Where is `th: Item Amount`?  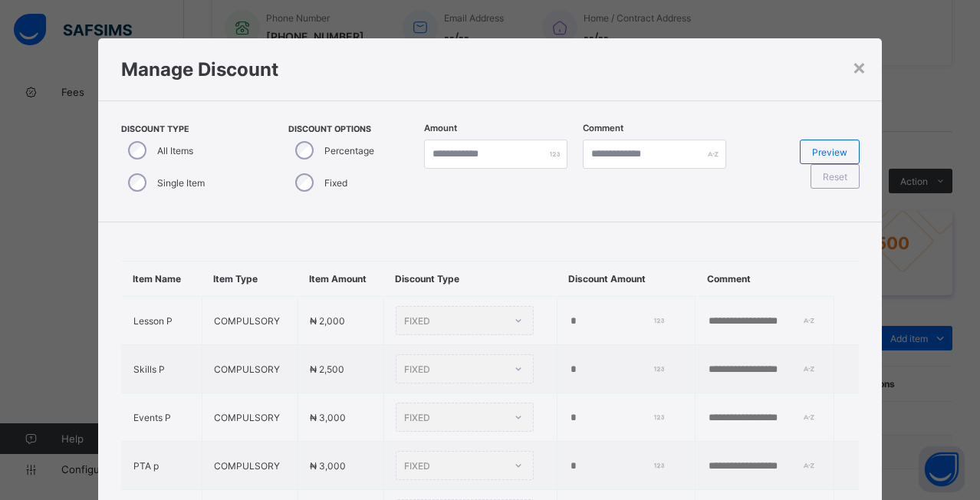 th: Item Amount is located at coordinates (341, 279).